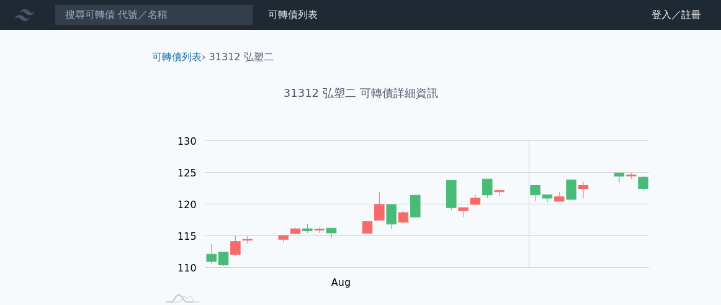 The image size is (721, 305). I want to click on tspan: 120, so click(187, 204).